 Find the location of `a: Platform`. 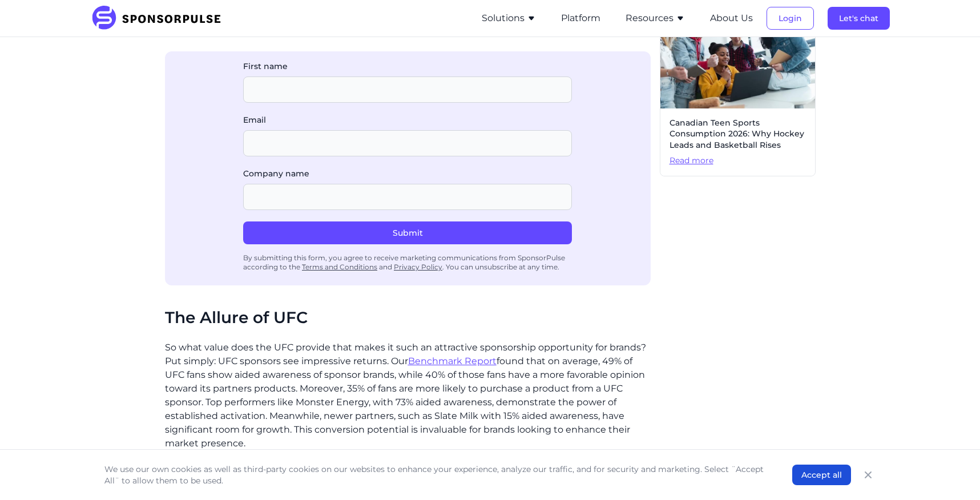

a: Platform is located at coordinates (581, 19).